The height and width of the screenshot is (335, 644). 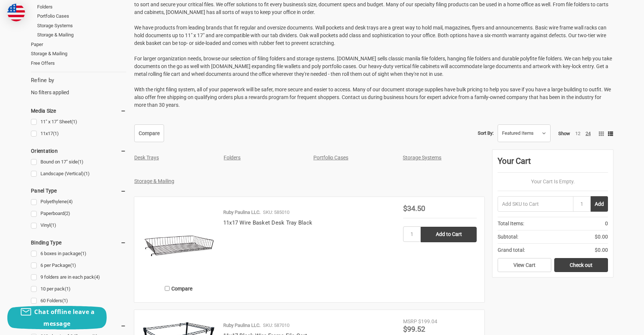 What do you see at coordinates (179, 288) in the screenshot?
I see `label: Compare` at bounding box center [179, 288].